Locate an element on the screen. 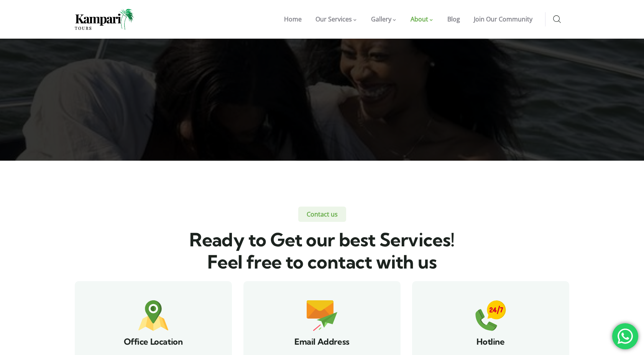 The image size is (644, 355). span: Email Address is located at coordinates (322, 342).